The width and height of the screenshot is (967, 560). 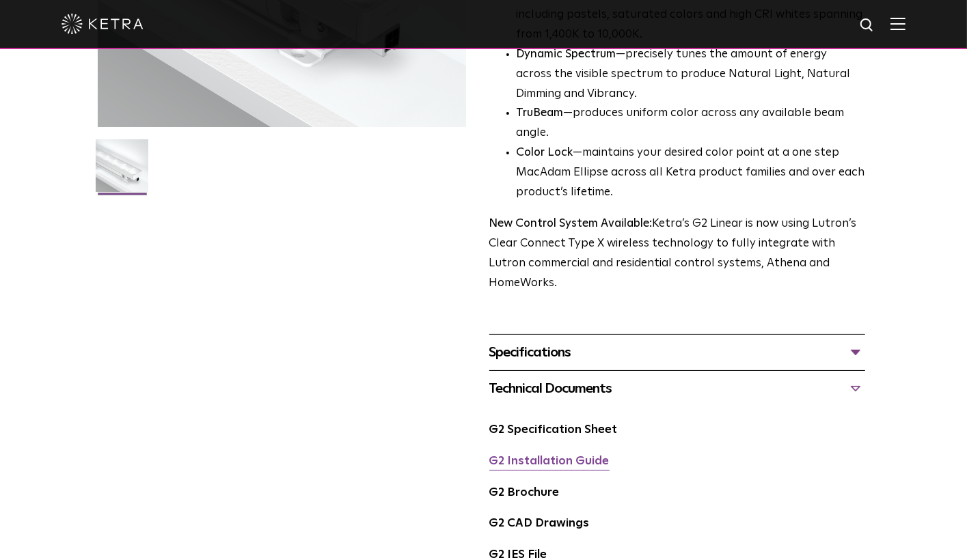 I want to click on strong: New Control System Available:, so click(x=571, y=224).